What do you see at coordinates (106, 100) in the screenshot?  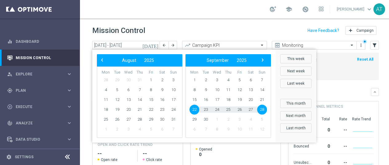 I see `span: 11` at bounding box center [106, 100].